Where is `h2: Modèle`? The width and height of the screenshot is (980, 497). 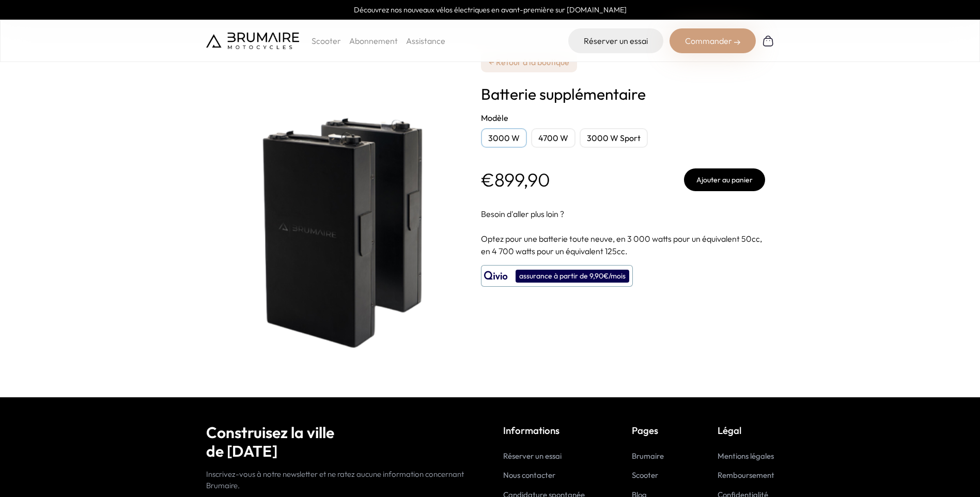 h2: Modèle is located at coordinates (623, 118).